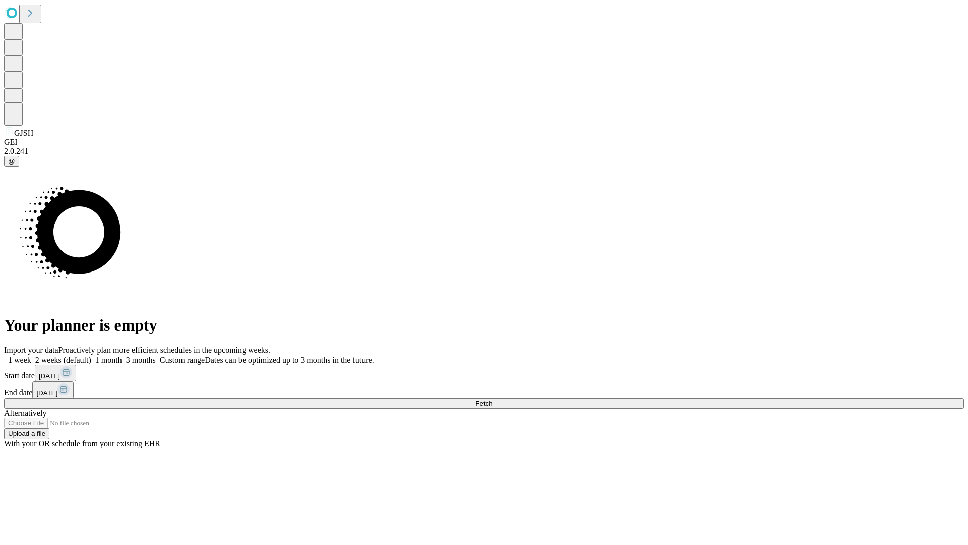 This screenshot has height=545, width=968. Describe the element at coordinates (82, 443) in the screenshot. I see `span: With your OR schedule from your existing EHR` at that location.